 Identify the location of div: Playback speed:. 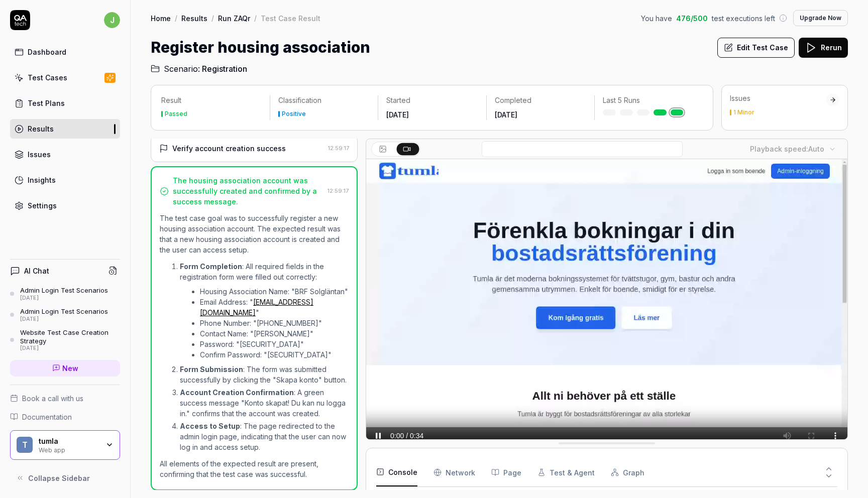
(787, 149).